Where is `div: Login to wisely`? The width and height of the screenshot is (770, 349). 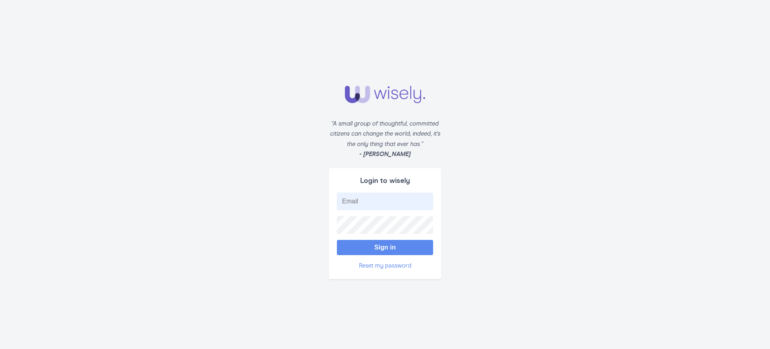 div: Login to wisely is located at coordinates (385, 181).